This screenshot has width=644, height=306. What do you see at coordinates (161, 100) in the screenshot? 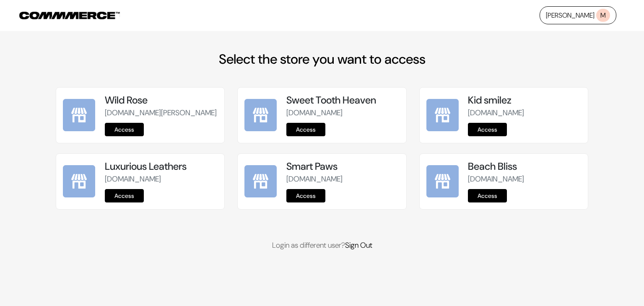
I see `h5: Wild Rose` at bounding box center [161, 100].